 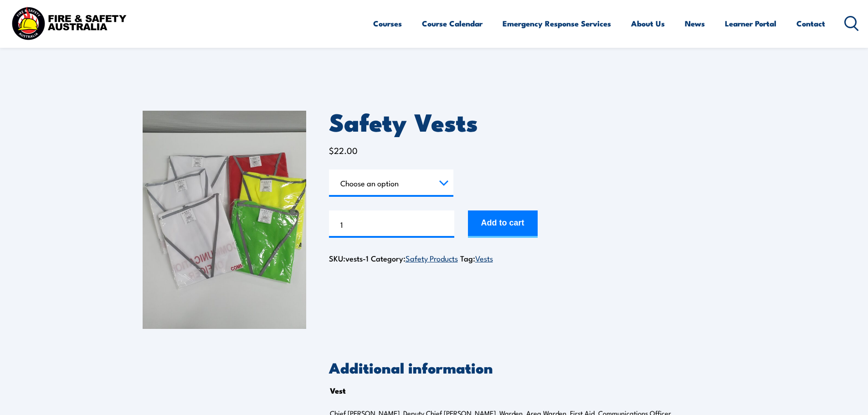 I want to click on h2: Additional information, so click(x=527, y=367).